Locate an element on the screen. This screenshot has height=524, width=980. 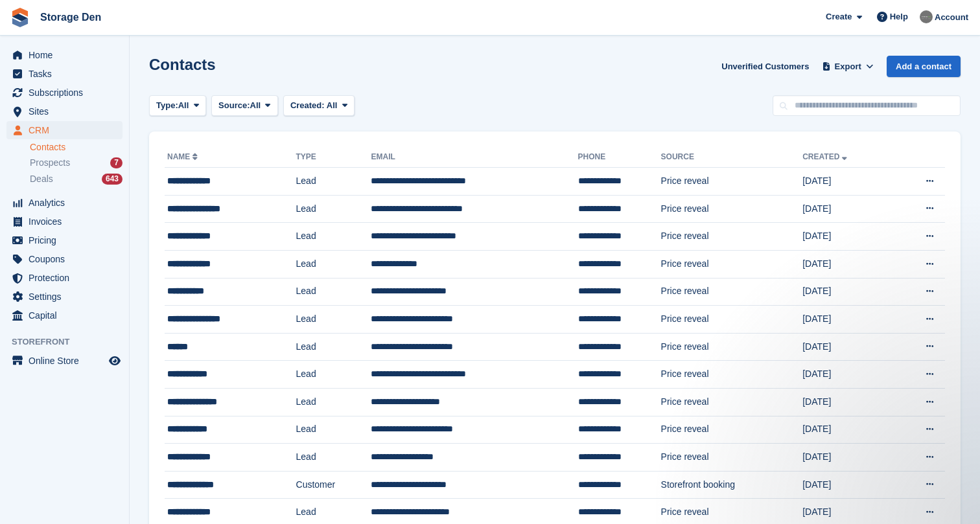
a: Name is located at coordinates (183, 157).